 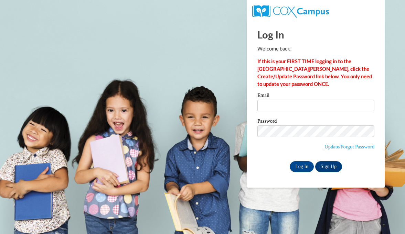 What do you see at coordinates (290, 11) in the screenshot?
I see `img: COX Campus` at bounding box center [290, 11].